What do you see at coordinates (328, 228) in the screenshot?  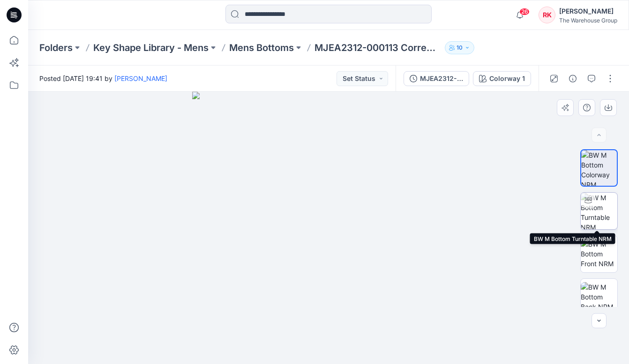 I see `img: eyJhbGciOiJIUzI1NiIsImtpZCI6IjAiLCJzbHQiOiJzZXMiLCJ0eXAiOiJKV1QifQ.eyJkYXRhIjp7InR5cGUiOiJzdG9yYW...` at bounding box center [328, 228].